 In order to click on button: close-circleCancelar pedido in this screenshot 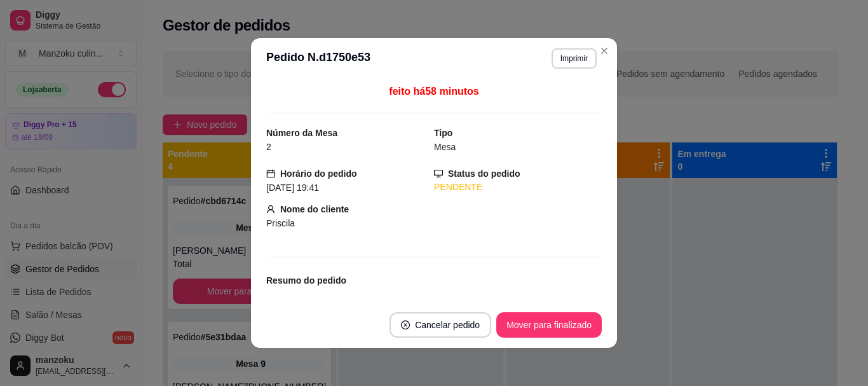, I will do `click(440, 325)`.